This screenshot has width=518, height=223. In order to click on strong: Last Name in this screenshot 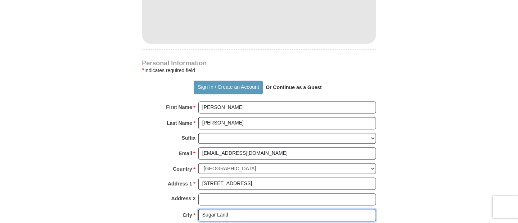, I will do `click(179, 123)`.